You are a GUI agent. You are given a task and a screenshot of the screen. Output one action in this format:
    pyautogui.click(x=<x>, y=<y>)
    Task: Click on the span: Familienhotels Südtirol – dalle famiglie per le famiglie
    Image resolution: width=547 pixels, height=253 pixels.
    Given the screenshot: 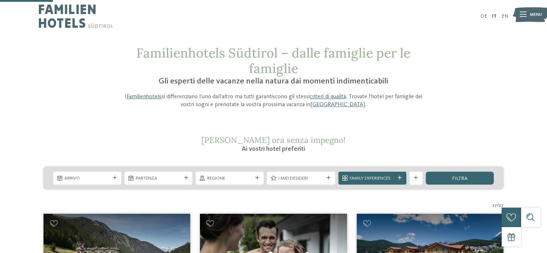 What is the action you would take?
    pyautogui.click(x=273, y=60)
    